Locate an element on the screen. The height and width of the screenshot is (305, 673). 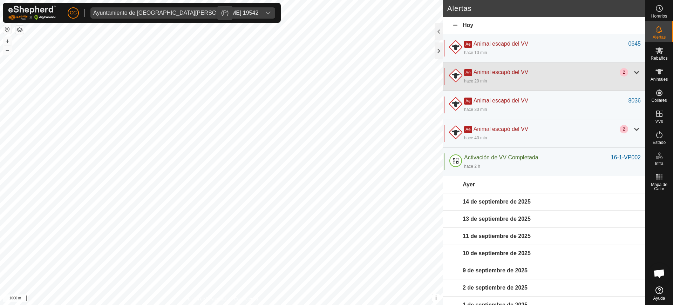
div: 16-1-VP002 is located at coordinates (626, 157).